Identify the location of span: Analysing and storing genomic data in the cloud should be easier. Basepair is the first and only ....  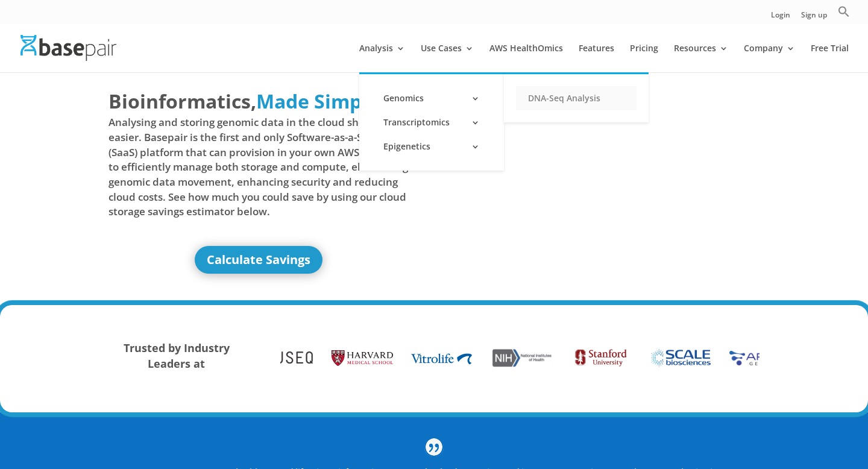
(259, 167).